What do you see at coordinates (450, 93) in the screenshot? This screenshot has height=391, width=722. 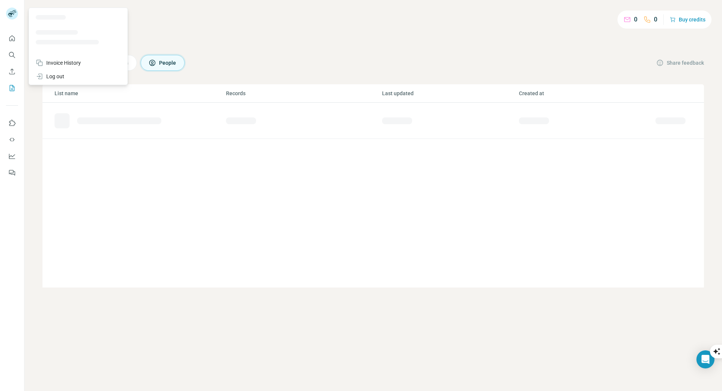 I see `p: Last updated` at bounding box center [450, 93].